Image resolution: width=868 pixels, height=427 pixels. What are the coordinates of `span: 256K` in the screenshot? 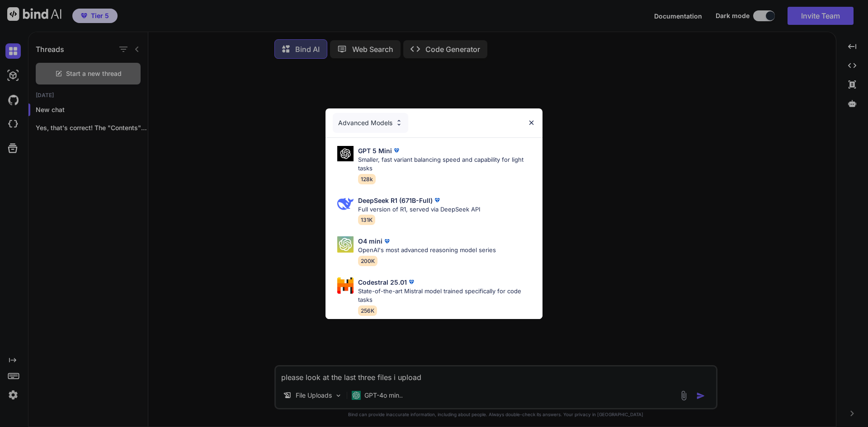 It's located at (368, 311).